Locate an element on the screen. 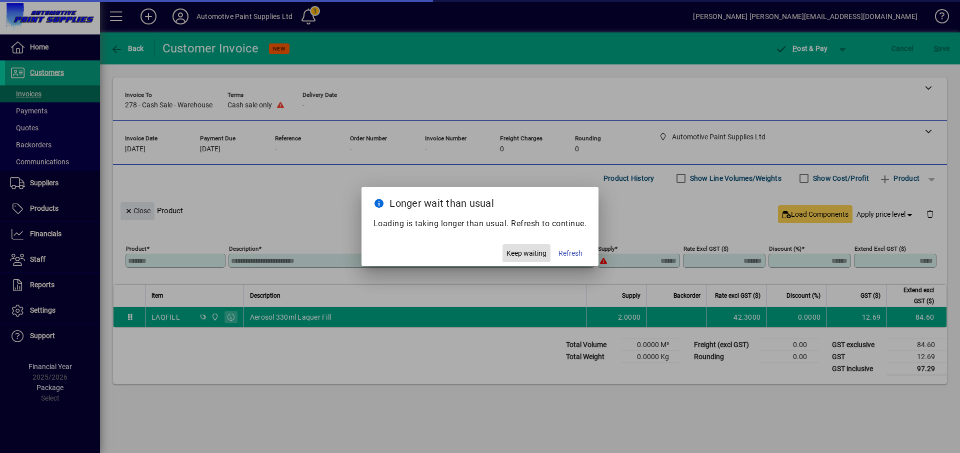  button: Keep waiting is located at coordinates (526, 253).